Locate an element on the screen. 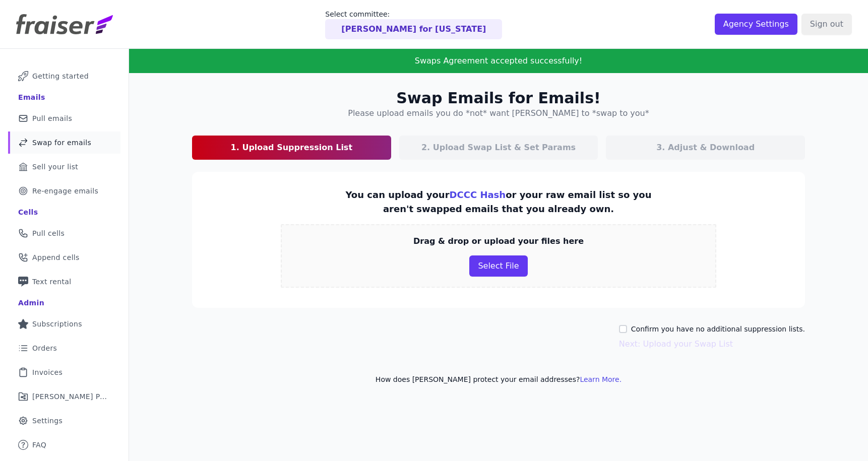 The height and width of the screenshot is (461, 868). p: 3. Adjust & Download is located at coordinates (706, 148).